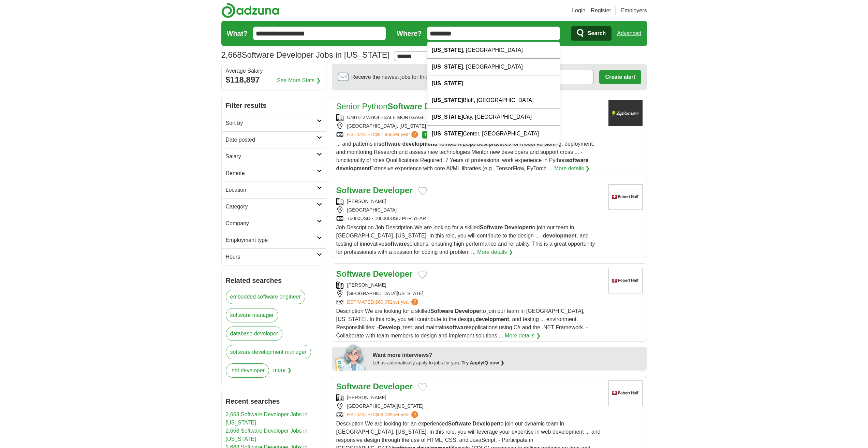 Image resolution: width=868 pixels, height=448 pixels. I want to click on img: Adzuna logo, so click(251, 10).